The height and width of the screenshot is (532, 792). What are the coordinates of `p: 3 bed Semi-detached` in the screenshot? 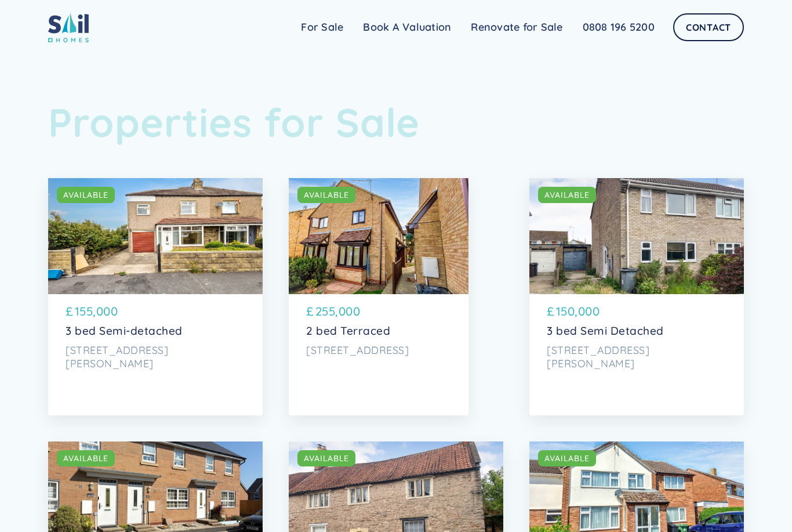 It's located at (155, 330).